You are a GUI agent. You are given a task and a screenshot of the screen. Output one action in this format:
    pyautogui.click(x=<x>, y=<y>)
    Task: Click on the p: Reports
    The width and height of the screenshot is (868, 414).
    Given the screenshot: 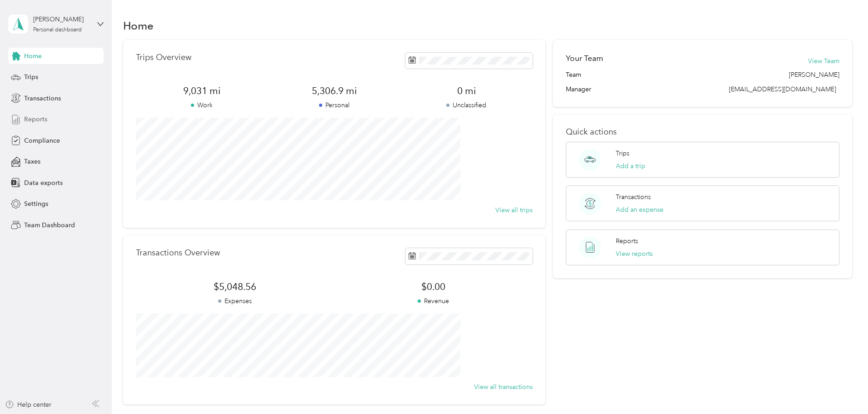 What is the action you would take?
    pyautogui.click(x=627, y=241)
    